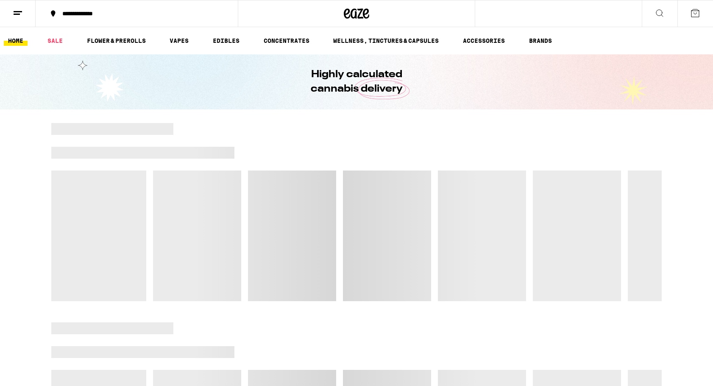 The width and height of the screenshot is (713, 386). I want to click on h1: Highly calculated cannabis delivery, so click(356, 82).